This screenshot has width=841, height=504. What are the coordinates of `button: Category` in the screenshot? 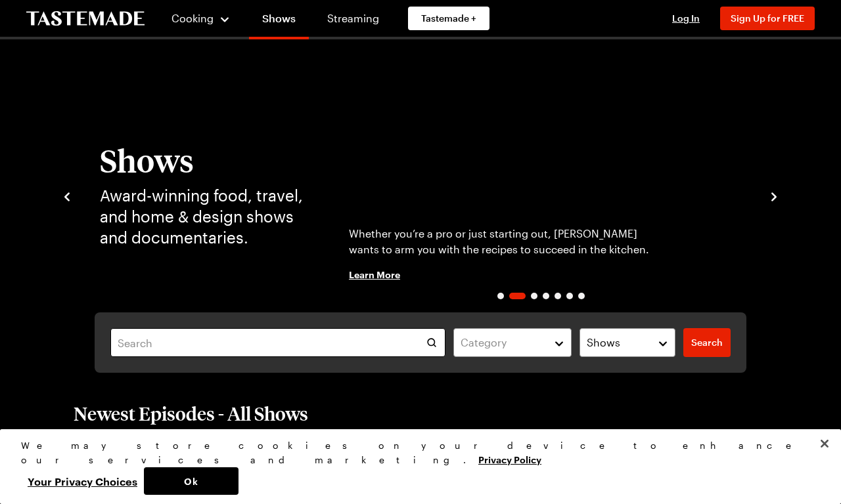 It's located at (513, 343).